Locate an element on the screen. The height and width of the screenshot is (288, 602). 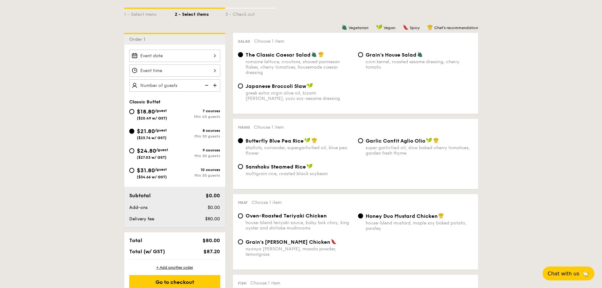
div: 1 - Select menu is located at coordinates (149, 13).